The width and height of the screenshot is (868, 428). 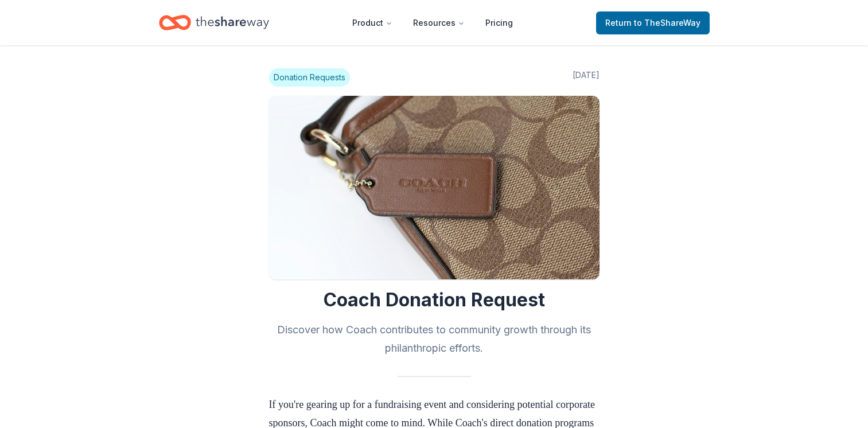 I want to click on h1: Coach Donation Request, so click(x=434, y=301).